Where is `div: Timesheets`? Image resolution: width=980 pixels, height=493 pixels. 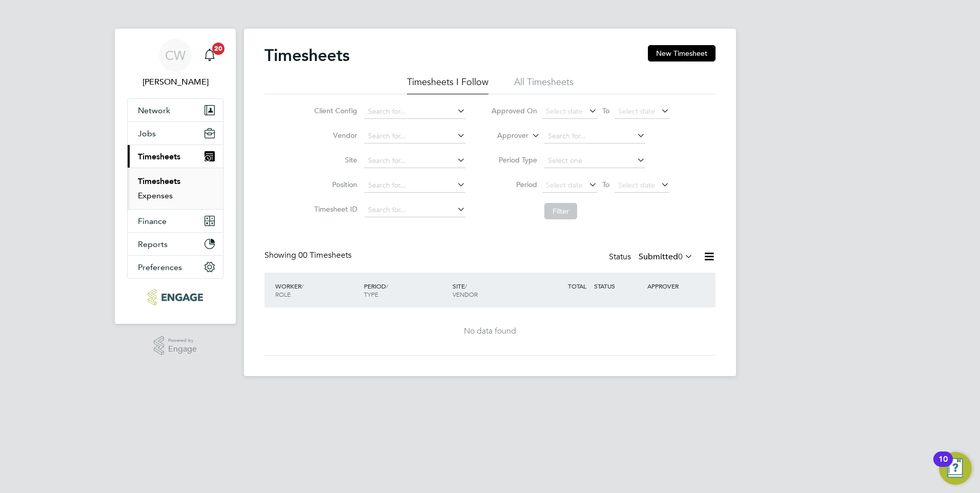
div: Timesheets is located at coordinates (175, 188).